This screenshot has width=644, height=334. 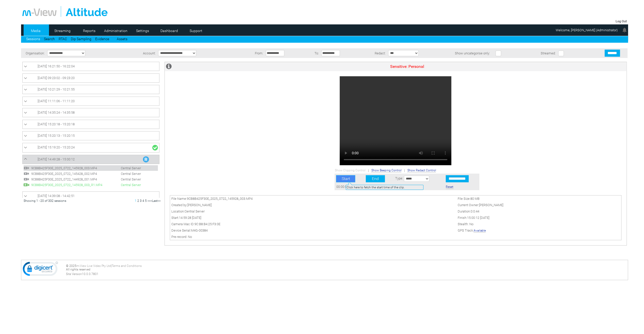 What do you see at coordinates (548, 53) in the screenshot?
I see `span: Streamed:` at bounding box center [548, 53].